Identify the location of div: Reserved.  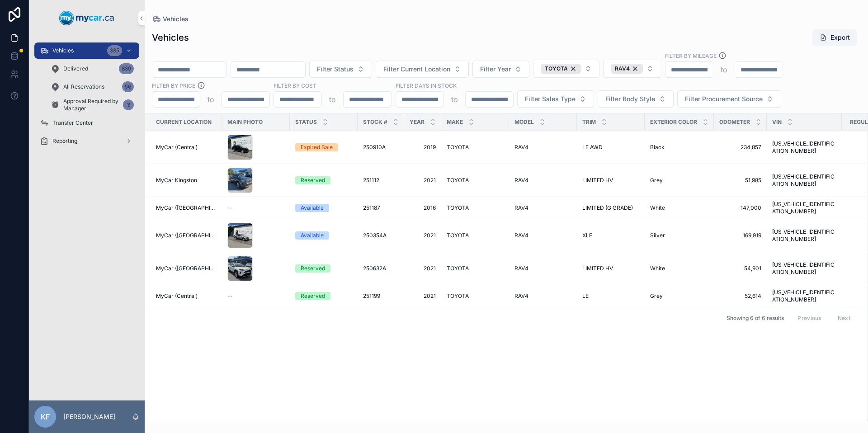
(313, 268).